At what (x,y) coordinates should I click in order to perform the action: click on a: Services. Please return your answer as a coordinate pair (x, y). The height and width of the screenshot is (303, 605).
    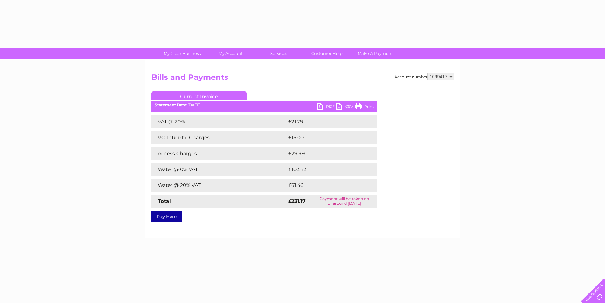
    Looking at the image, I should click on (279, 53).